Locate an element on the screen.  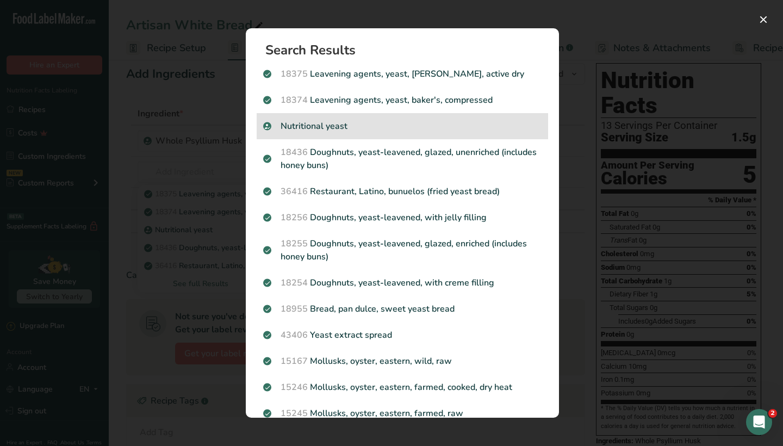
span: 18436 is located at coordinates (294, 152).